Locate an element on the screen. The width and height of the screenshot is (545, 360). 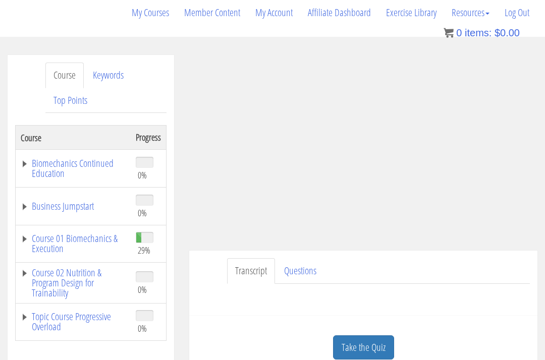
th: Course is located at coordinates (73, 138).